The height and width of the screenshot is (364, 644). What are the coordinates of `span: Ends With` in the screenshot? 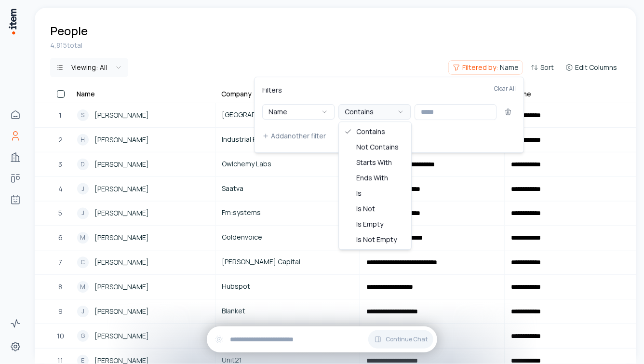 It's located at (373, 178).